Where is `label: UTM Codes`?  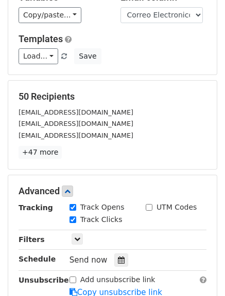 label: UTM Codes is located at coordinates (176, 207).